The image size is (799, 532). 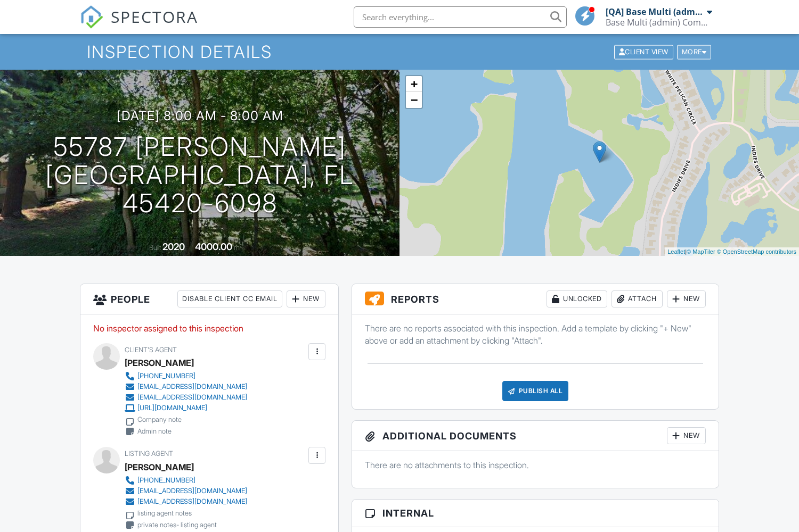 I want to click on a: Zoom out, so click(x=414, y=100).